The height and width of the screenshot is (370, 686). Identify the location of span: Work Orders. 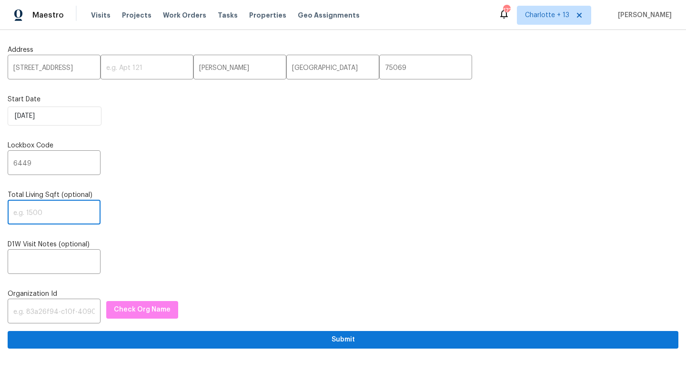
(184, 15).